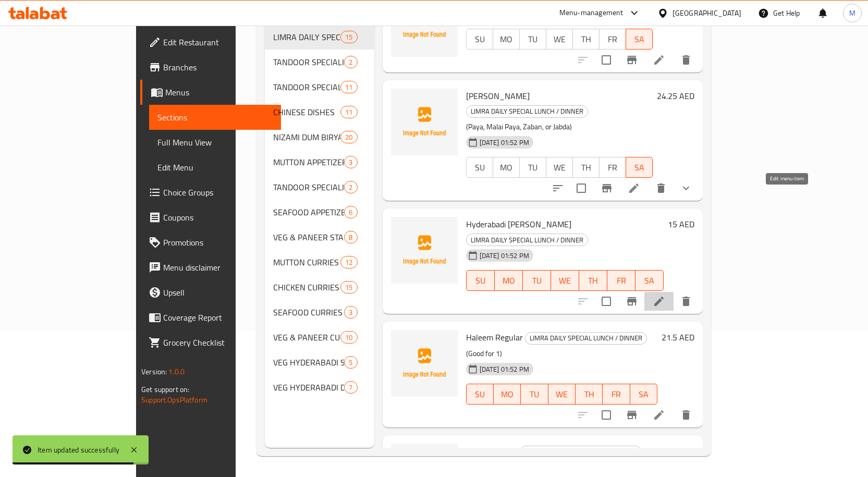 Image resolution: width=868 pixels, height=477 pixels. Describe the element at coordinates (307, 287) in the screenshot. I see `span: CHICKEN CURRIES` at that location.